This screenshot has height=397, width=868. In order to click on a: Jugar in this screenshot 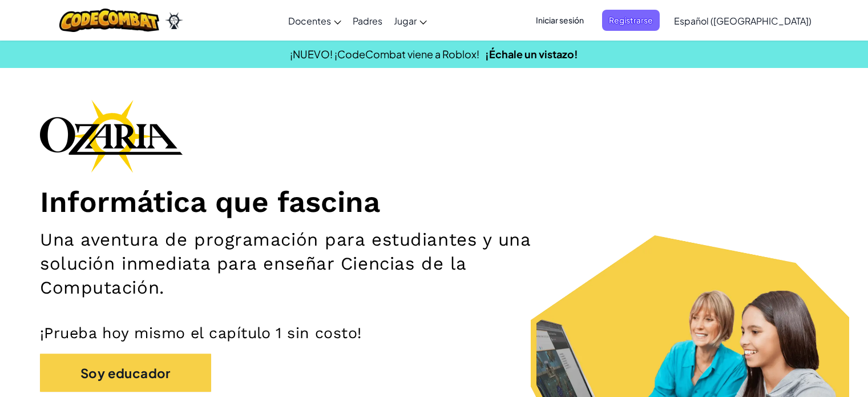, I will do `click(410, 21)`.